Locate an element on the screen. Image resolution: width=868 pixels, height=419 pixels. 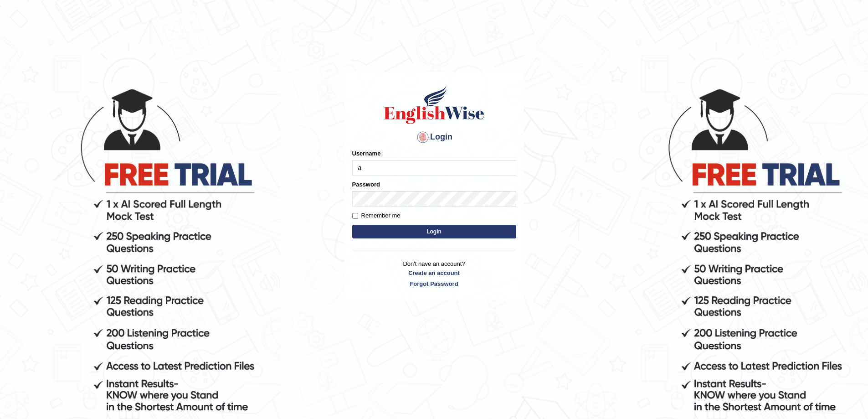
button: Login is located at coordinates (435, 232).